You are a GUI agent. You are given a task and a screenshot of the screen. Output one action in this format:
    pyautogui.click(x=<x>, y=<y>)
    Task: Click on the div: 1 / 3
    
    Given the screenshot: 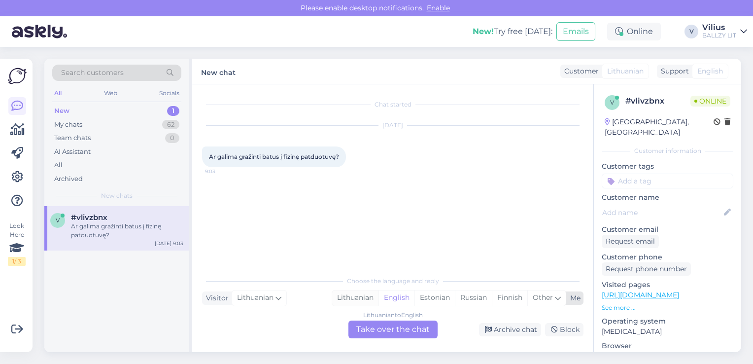 What is the action you would take?
    pyautogui.click(x=17, y=261)
    